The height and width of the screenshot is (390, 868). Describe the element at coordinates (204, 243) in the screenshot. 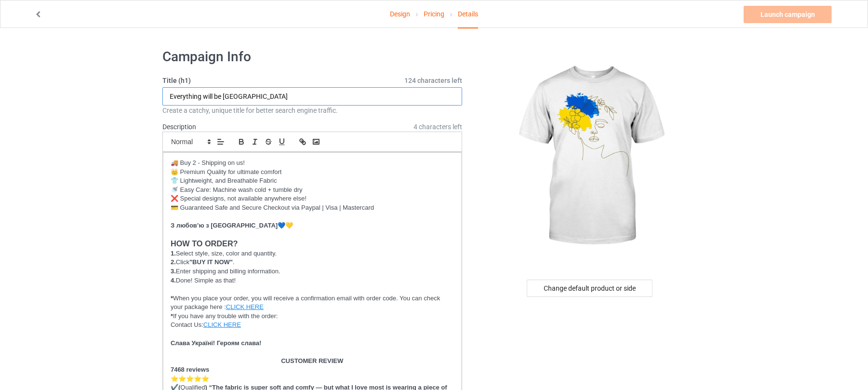

I see `strong: HOW TO ORDER?` at that location.